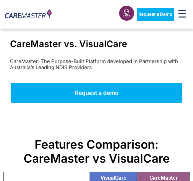  I want to click on a: Request a demo, so click(97, 93).